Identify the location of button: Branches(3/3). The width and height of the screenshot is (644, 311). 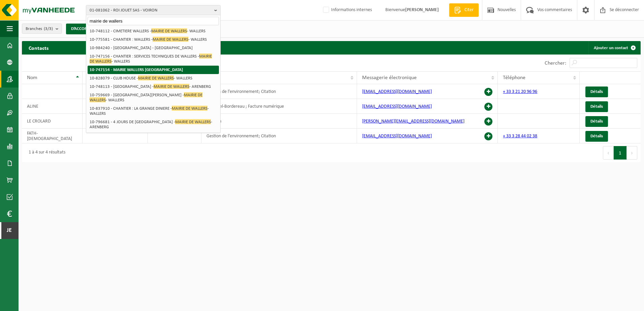
(42, 28).